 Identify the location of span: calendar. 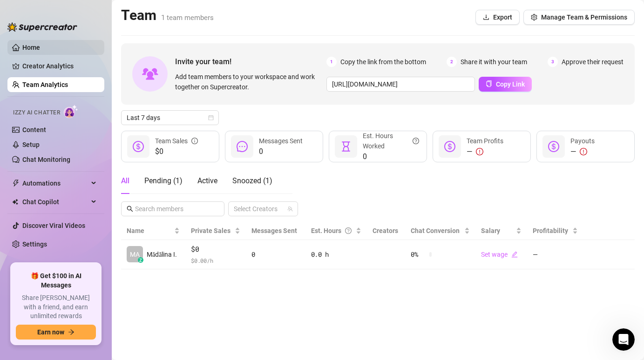
(211, 118).